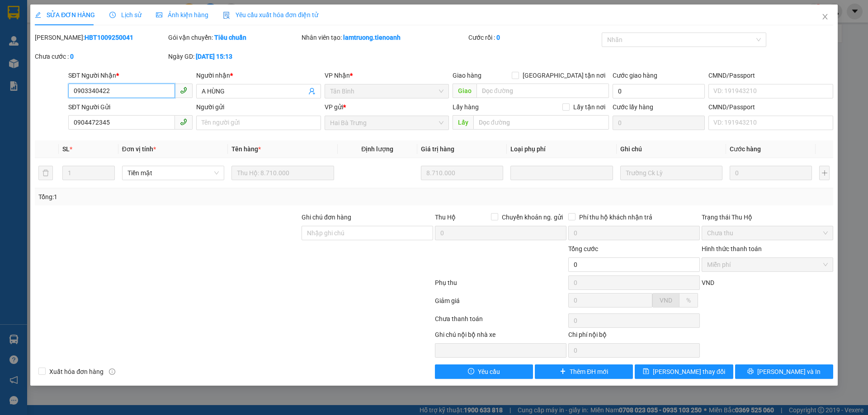 The width and height of the screenshot is (868, 415). What do you see at coordinates (463, 122) in the screenshot?
I see `span: Lấy` at bounding box center [463, 122].